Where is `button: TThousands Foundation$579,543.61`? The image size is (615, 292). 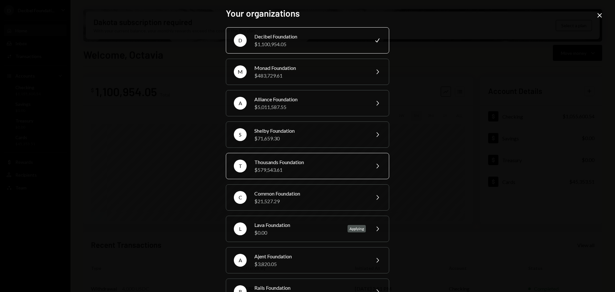 button: TThousands Foundation$579,543.61 is located at coordinates (308, 166).